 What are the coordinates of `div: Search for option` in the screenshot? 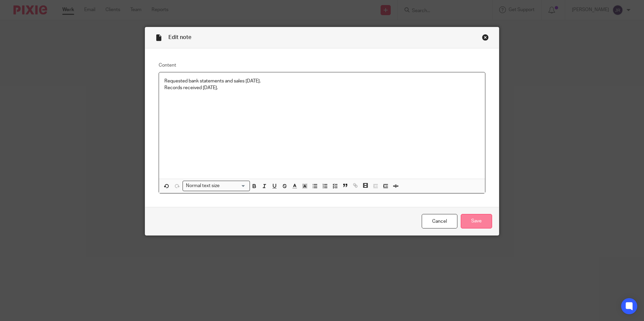 It's located at (216, 186).